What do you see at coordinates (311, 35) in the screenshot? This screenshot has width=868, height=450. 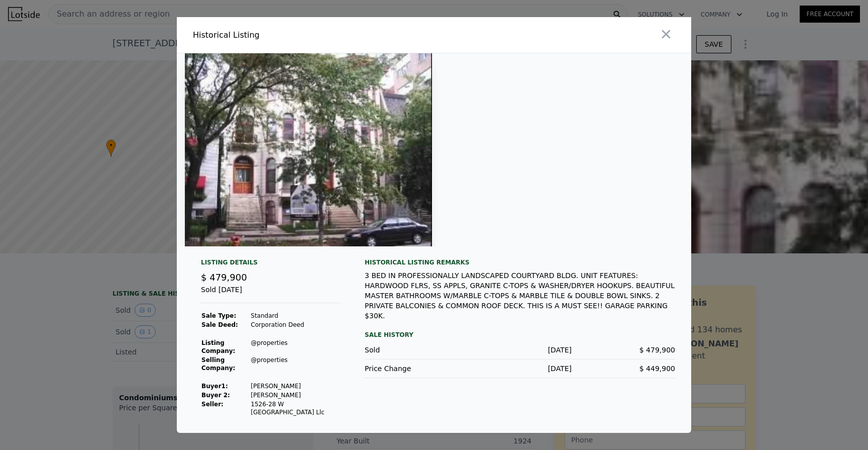 I see `div: Historical Listing` at bounding box center [311, 35].